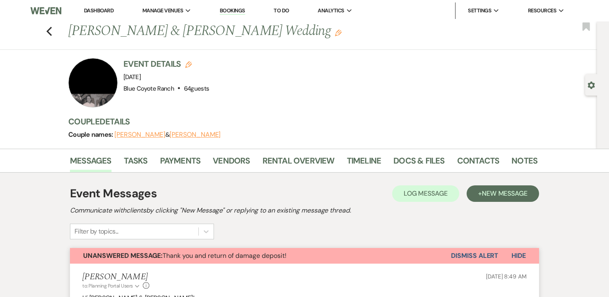  Describe the element at coordinates (542, 11) in the screenshot. I see `span: Resources` at that location.